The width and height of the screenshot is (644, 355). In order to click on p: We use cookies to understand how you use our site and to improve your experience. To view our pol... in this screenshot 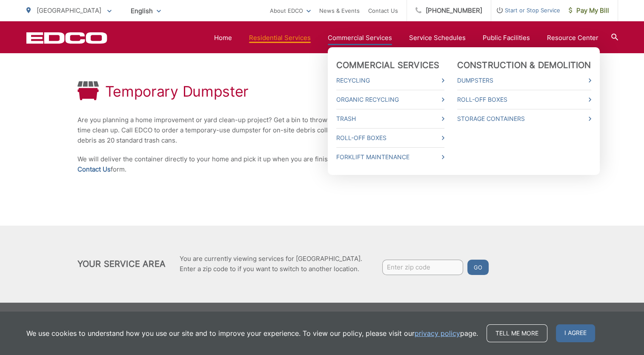, I will do `click(252, 333)`.